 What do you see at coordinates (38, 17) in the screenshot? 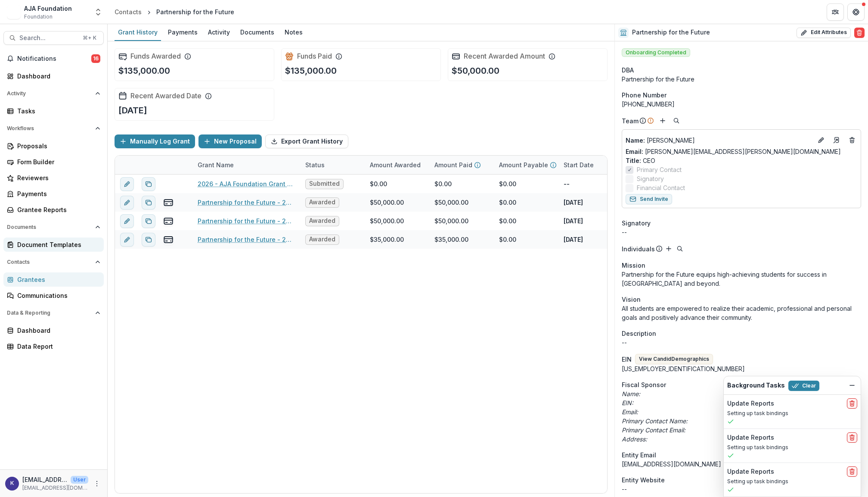
I see `span: Foundation` at bounding box center [38, 17].